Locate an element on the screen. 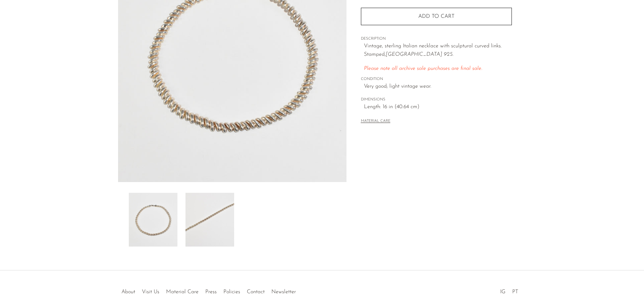  span: Add to cart is located at coordinates (436, 17).